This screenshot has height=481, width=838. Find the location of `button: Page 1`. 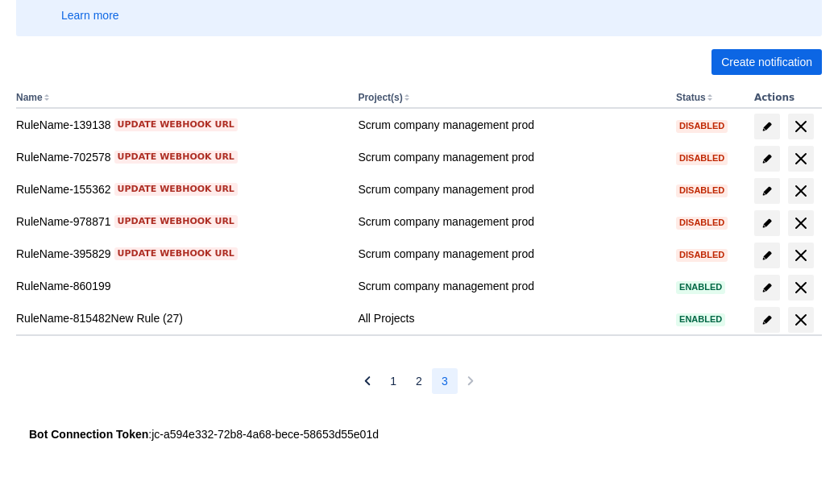

button: Page 1 is located at coordinates (393, 381).